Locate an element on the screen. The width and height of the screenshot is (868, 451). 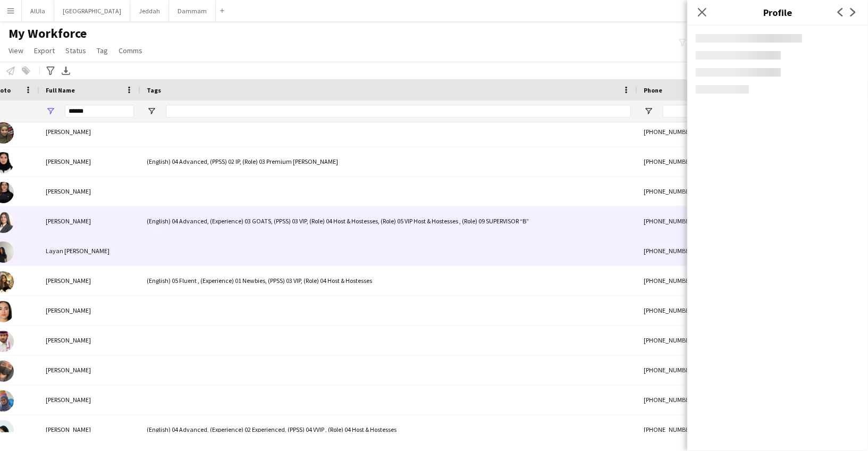
span: Export is located at coordinates (44, 50).